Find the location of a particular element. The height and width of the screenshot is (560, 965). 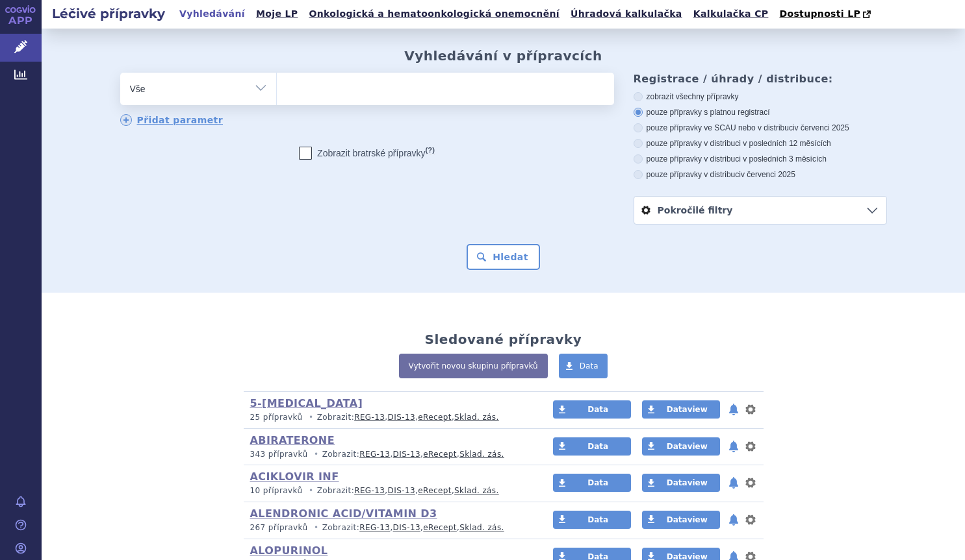

a: Vyhledávání is located at coordinates (211, 14).